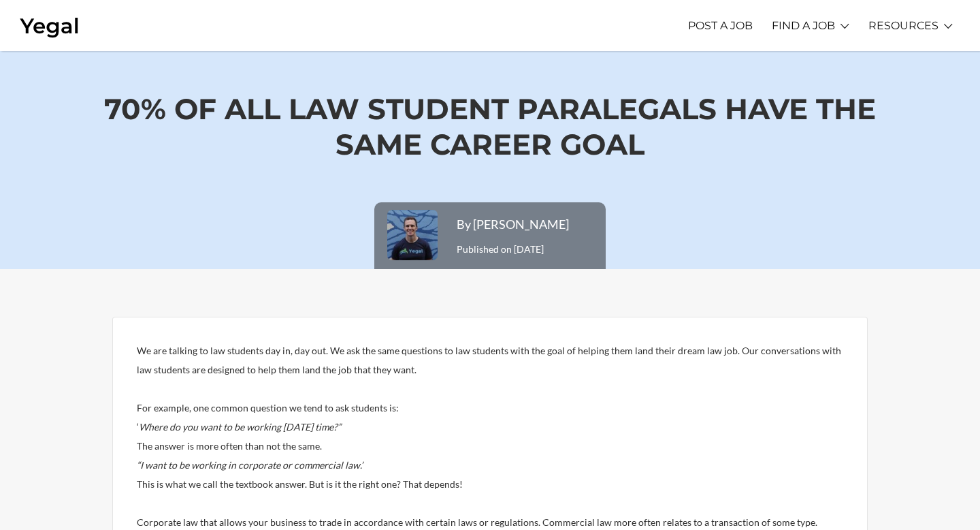  Describe the element at coordinates (249, 464) in the screenshot. I see `i: “I want to be working in corporate or commercial law.’` at that location.